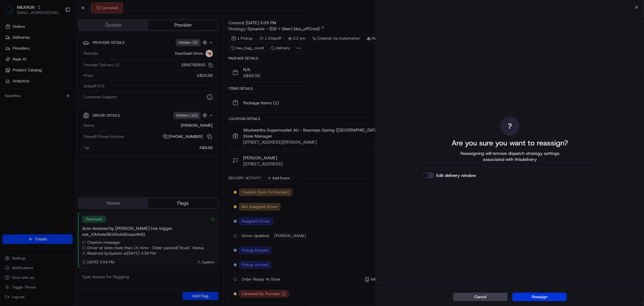 Image resolution: width=644 pixels, height=306 pixels. Describe the element at coordinates (480, 297) in the screenshot. I see `button: Cancel` at that location.